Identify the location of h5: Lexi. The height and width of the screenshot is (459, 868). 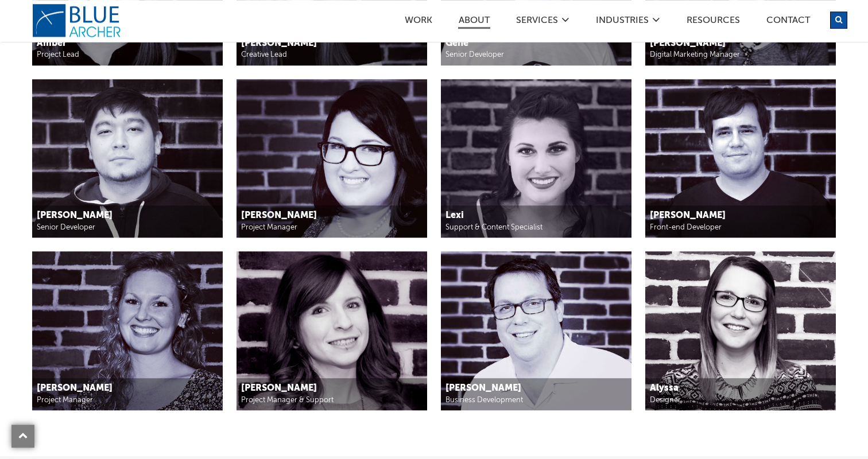
(535, 216).